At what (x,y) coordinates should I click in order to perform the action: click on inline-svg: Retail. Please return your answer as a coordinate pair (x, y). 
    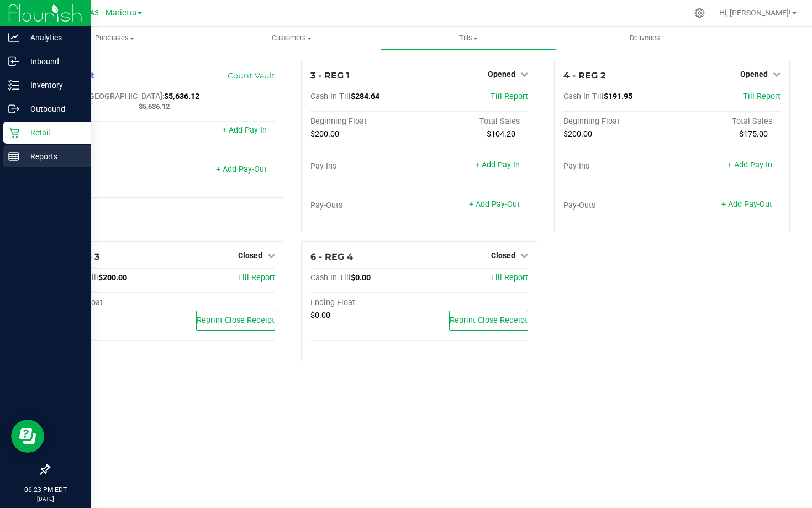
    Looking at the image, I should click on (14, 133).